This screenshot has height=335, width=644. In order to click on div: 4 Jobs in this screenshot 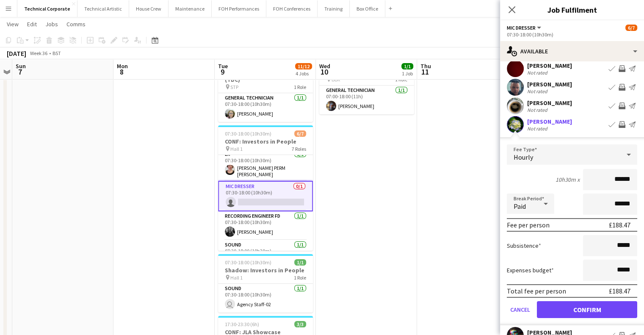, I will do `click(304, 73)`.